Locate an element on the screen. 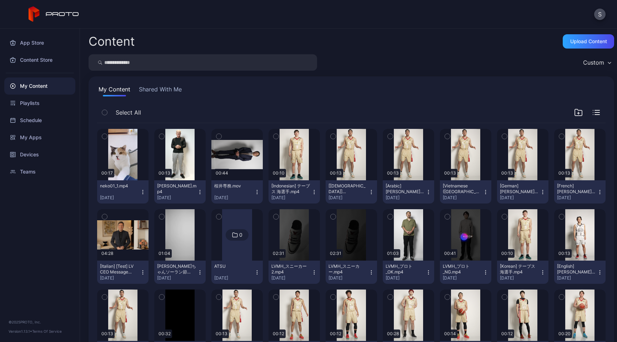 Image resolution: width=617 pixels, height=342 pixels. div: Playlists is located at coordinates (40, 103).